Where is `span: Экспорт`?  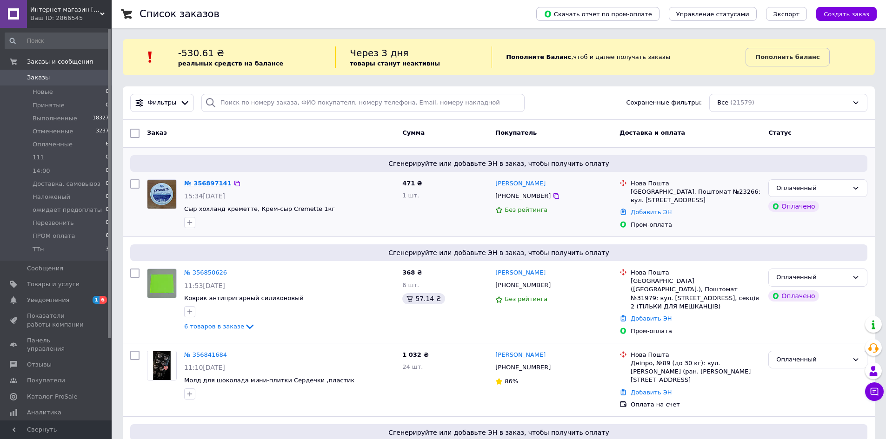 span: Экспорт is located at coordinates (786, 14).